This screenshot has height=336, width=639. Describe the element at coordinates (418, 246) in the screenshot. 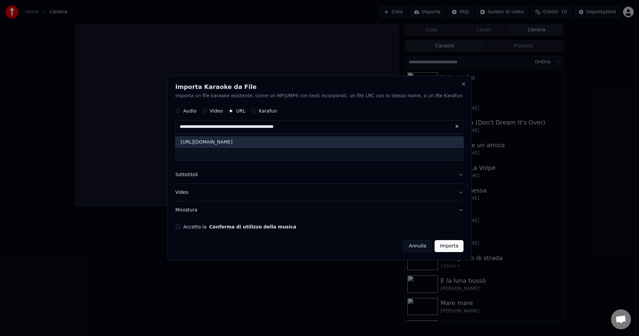

I see `button: Annulla` at that location.